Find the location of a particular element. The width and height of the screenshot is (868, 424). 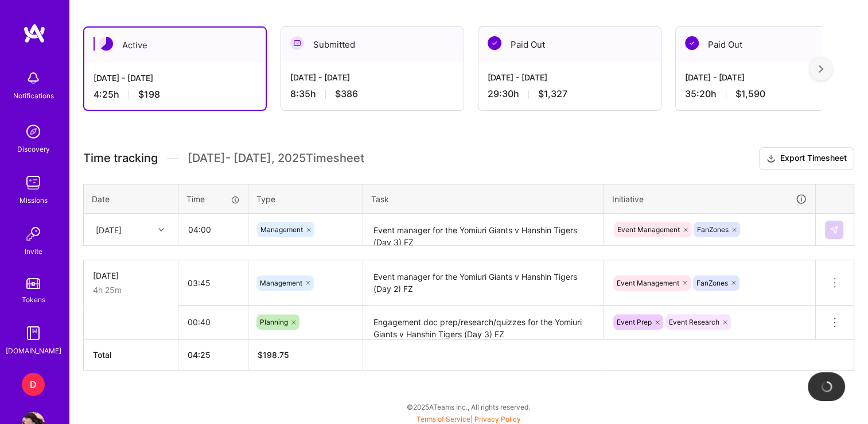

div: 4h 25m is located at coordinates (131, 289).